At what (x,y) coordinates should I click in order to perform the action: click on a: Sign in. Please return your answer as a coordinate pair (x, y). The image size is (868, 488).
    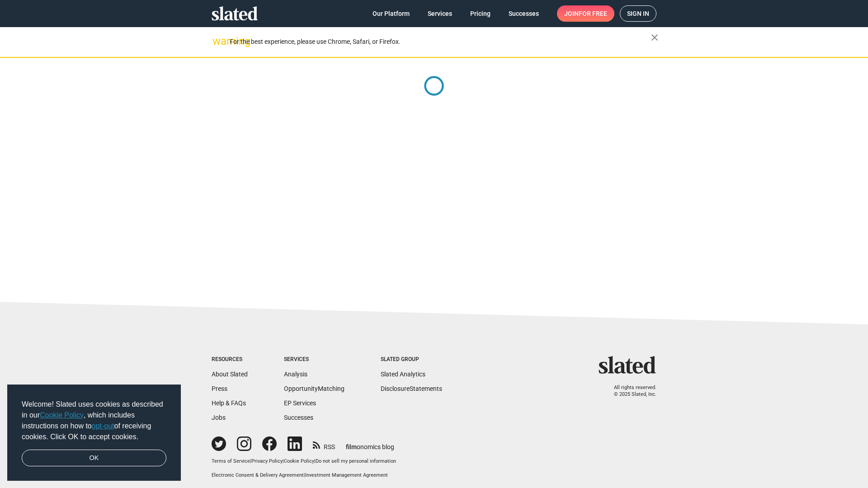
    Looking at the image, I should click on (638, 14).